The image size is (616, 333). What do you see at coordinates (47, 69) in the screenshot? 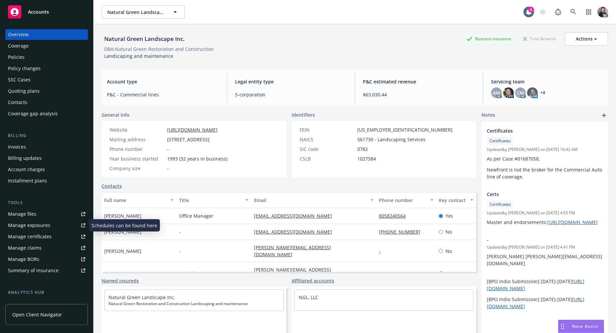
I see `a: Policy changes` at bounding box center [47, 69].